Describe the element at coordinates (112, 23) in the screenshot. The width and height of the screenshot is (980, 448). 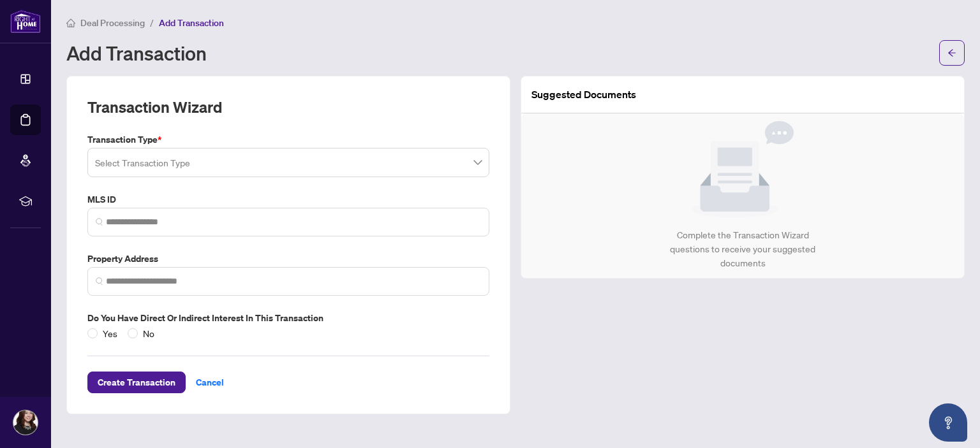
I see `span: Deal Processing` at that location.